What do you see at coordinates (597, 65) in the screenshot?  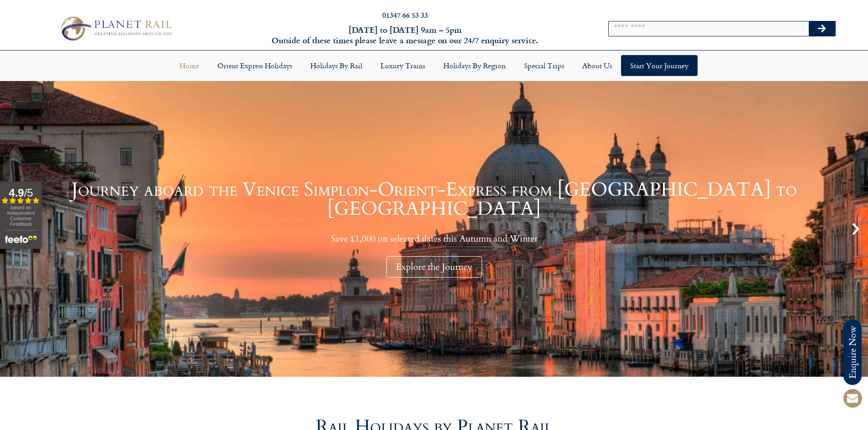 I see `a: About Us` at bounding box center [597, 65].